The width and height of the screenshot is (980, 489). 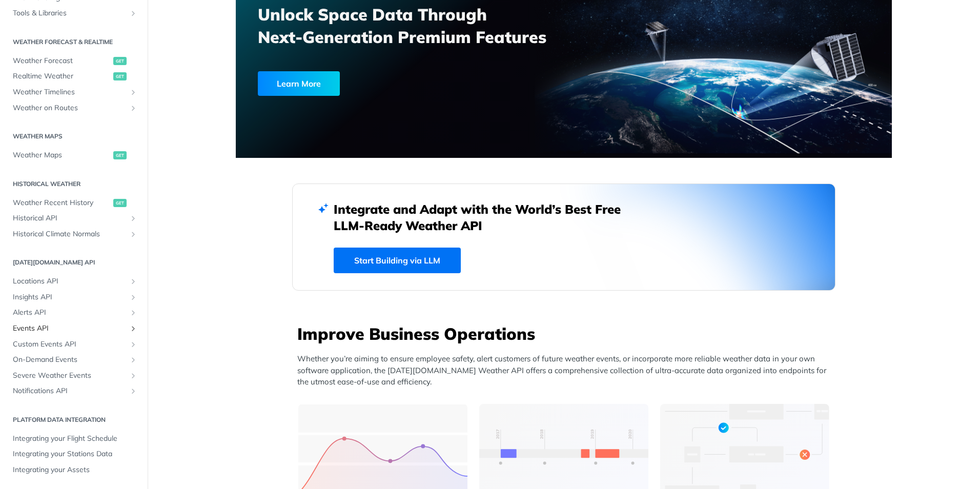 What do you see at coordinates (74, 76) in the screenshot?
I see `a: Realtime Weatherget` at bounding box center [74, 76].